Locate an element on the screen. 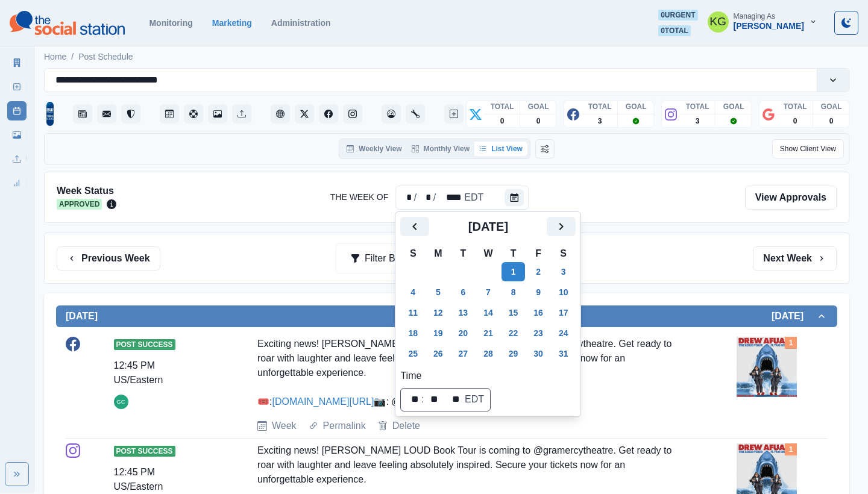  button: Friday, August 9, 2024 is located at coordinates (539, 292).